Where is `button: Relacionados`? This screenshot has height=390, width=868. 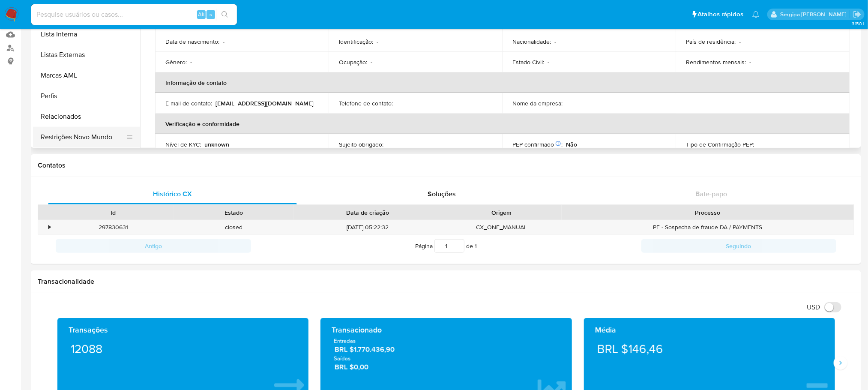 button: Relacionados is located at coordinates (87, 116).